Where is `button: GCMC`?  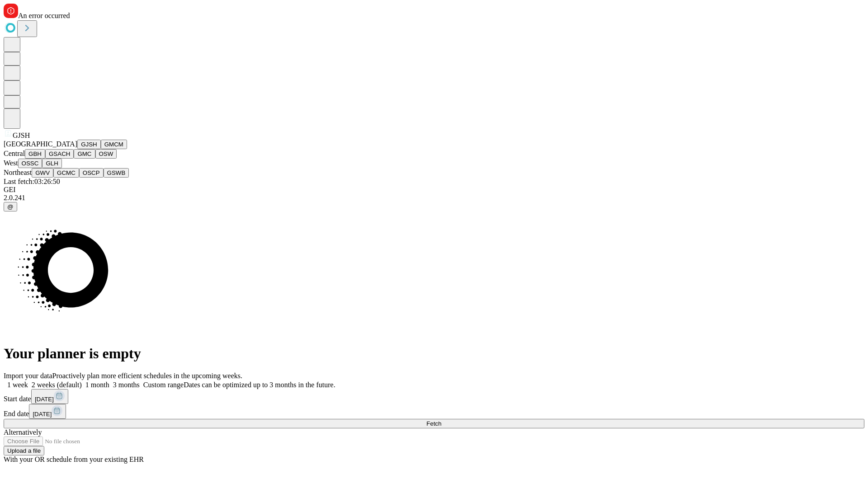
button: GCMC is located at coordinates (66, 172).